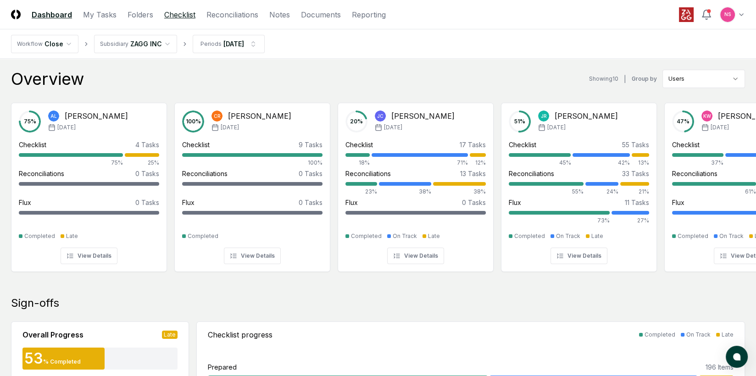 This screenshot has height=376, width=756. What do you see at coordinates (53, 335) in the screenshot?
I see `div: Overall Progress` at bounding box center [53, 335].